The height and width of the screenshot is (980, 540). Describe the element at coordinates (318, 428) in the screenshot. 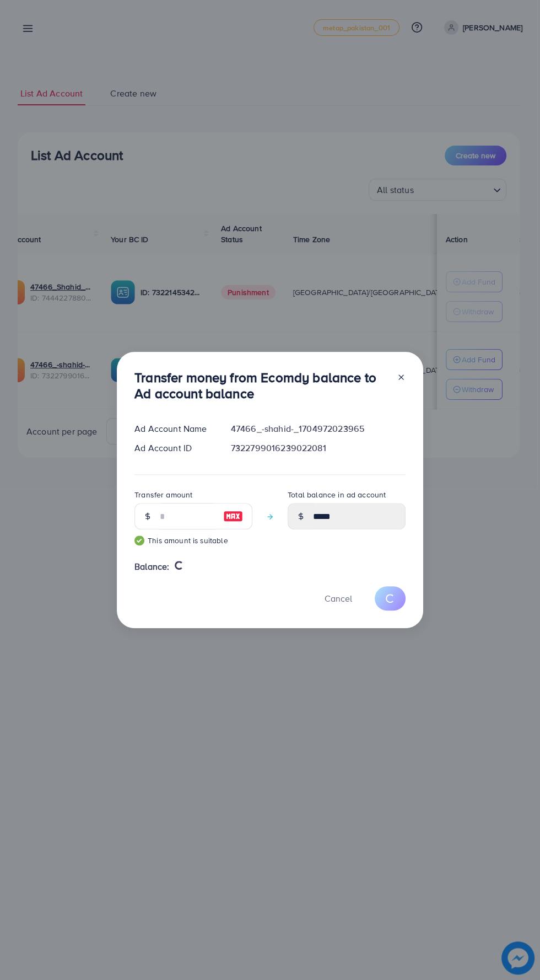

I see `div: 47466_-shahid-_1704972023965` at that location.